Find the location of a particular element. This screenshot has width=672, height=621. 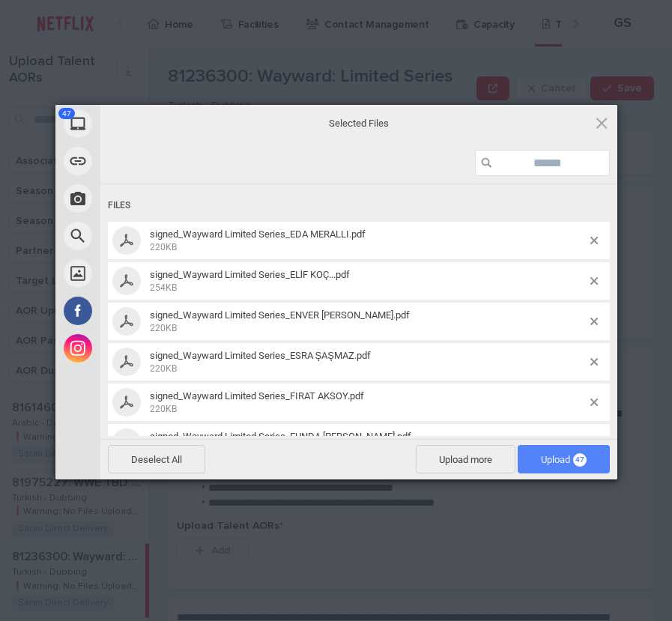

span: Deselect All is located at coordinates (157, 459).